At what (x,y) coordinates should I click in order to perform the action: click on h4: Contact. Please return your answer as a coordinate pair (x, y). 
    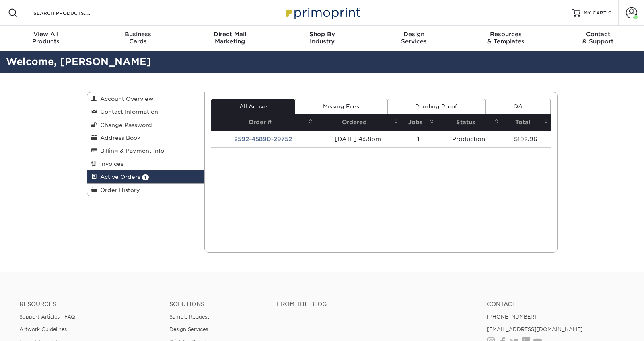
    Looking at the image, I should click on (556, 304).